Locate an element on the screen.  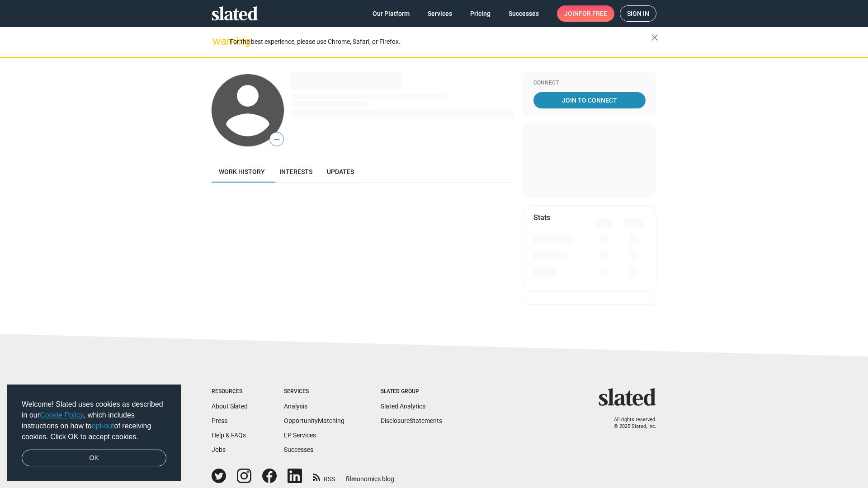
div: Connect is located at coordinates (589, 83).